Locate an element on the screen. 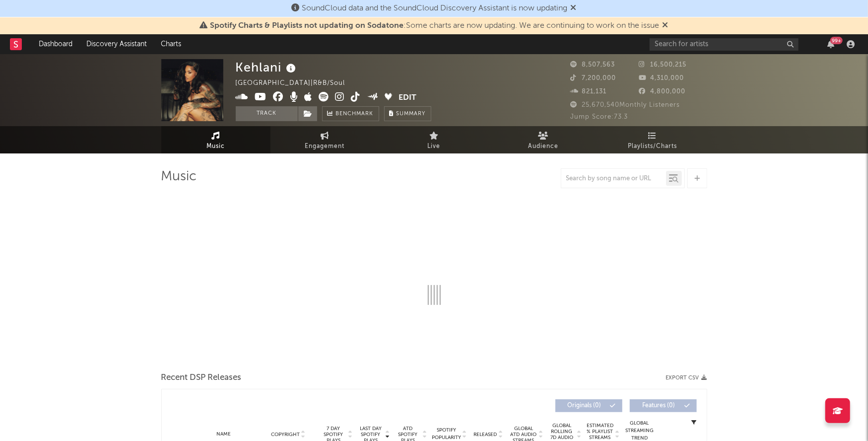  button: Edit is located at coordinates (408, 98).